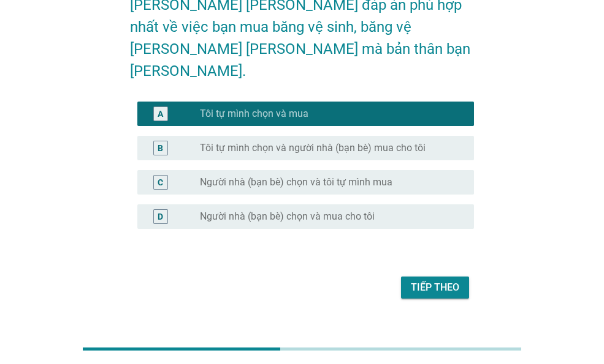 The width and height of the screenshot is (604, 364). I want to click on label: Người nhà (bạn bè) chọn và tôi tự mình mua, so click(296, 183).